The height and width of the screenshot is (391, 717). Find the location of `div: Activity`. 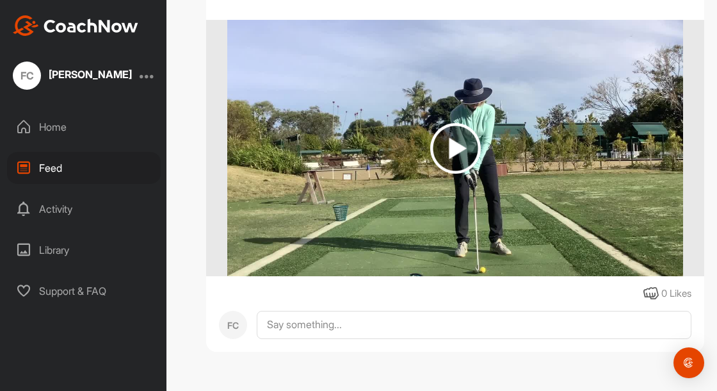

div: Activity is located at coordinates (84, 209).